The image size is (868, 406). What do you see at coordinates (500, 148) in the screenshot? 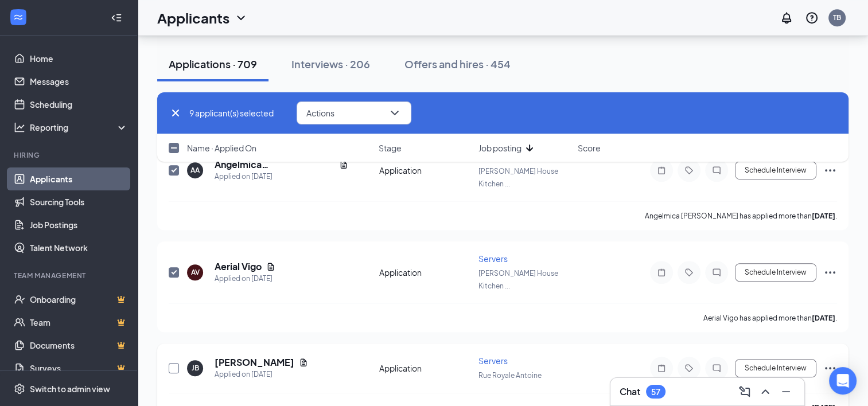
I see `span: Job posting` at bounding box center [500, 148].